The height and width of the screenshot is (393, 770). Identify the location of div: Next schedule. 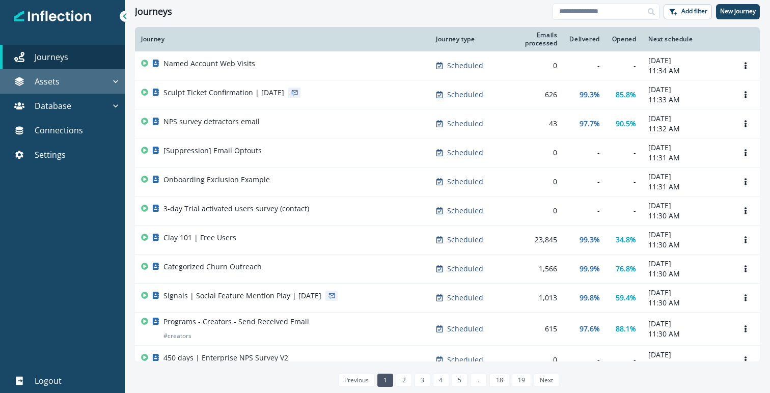
(686, 39).